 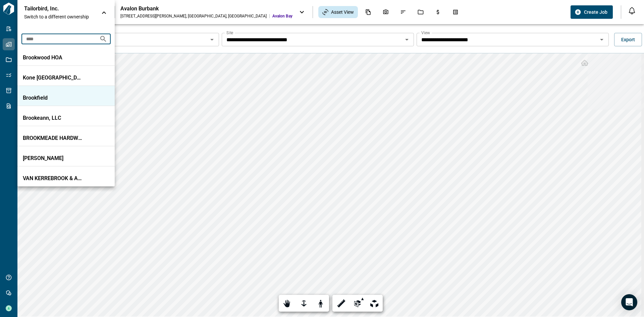 What do you see at coordinates (54, 8) in the screenshot?
I see `p: Tailorbird, Inc.` at bounding box center [54, 8].